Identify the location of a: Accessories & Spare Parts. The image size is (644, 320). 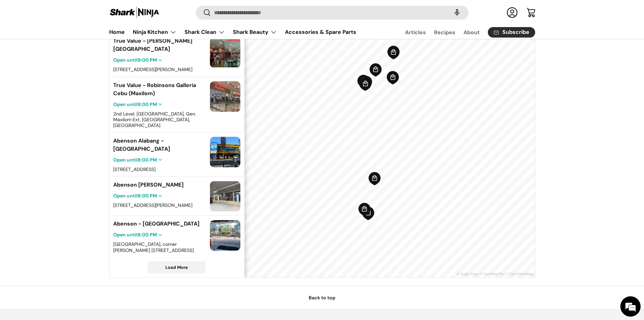
(321, 32).